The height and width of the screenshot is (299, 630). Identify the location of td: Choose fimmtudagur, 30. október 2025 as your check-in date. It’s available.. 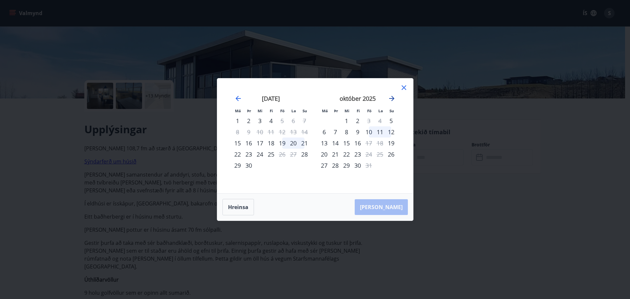
(358, 165).